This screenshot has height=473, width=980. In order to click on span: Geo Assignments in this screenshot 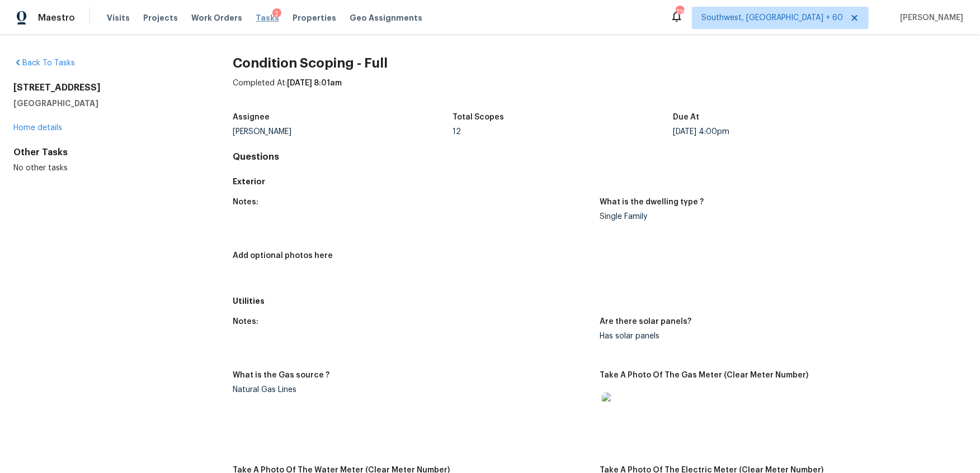, I will do `click(386, 18)`.